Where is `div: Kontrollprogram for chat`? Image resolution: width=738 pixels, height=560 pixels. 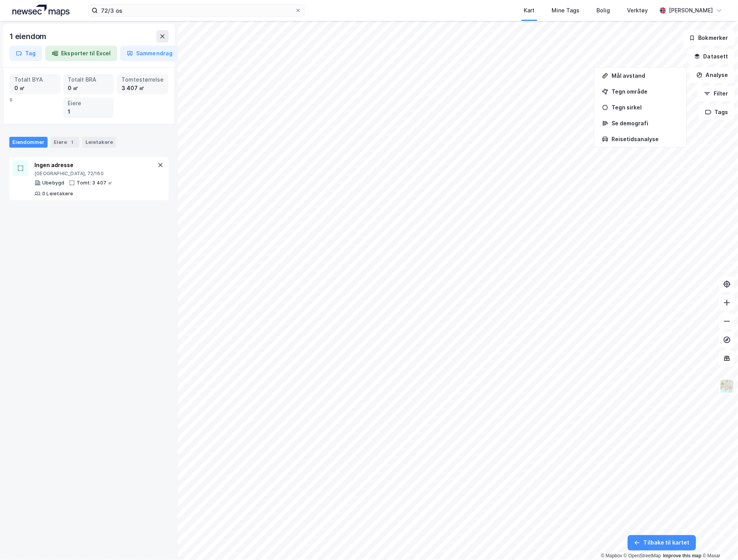 div: Kontrollprogram for chat is located at coordinates (719, 541).